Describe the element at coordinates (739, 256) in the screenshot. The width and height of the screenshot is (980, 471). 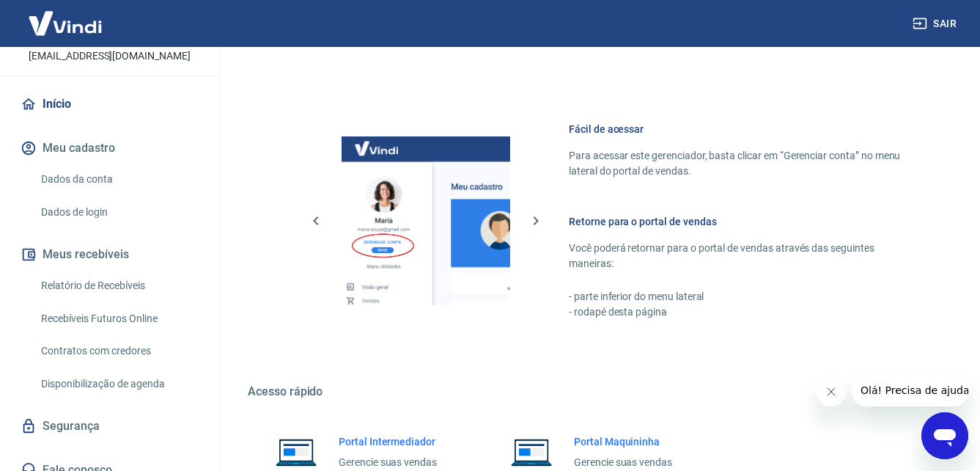
I see `p: Você poderá retornar para o portal de vendas através das seguintes maneiras:` at that location.